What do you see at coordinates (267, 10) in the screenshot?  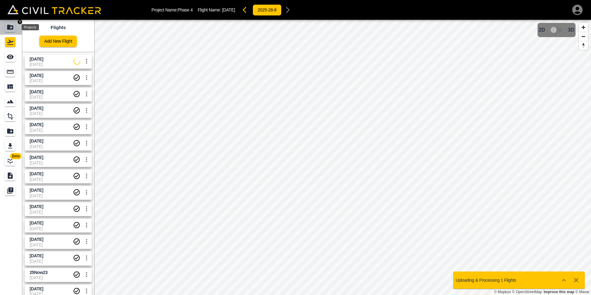 I see `button: 2025-28-8` at bounding box center [267, 10].